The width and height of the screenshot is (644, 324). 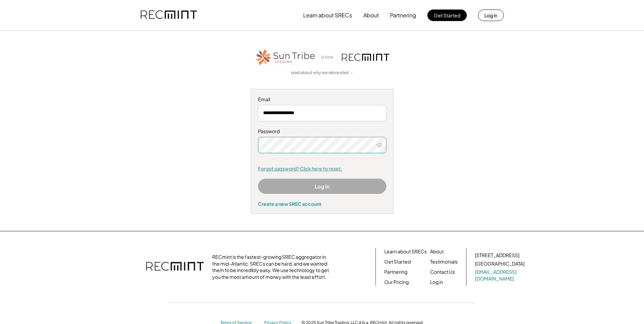 What do you see at coordinates (436, 282) in the screenshot?
I see `a: Log in` at bounding box center [436, 282].